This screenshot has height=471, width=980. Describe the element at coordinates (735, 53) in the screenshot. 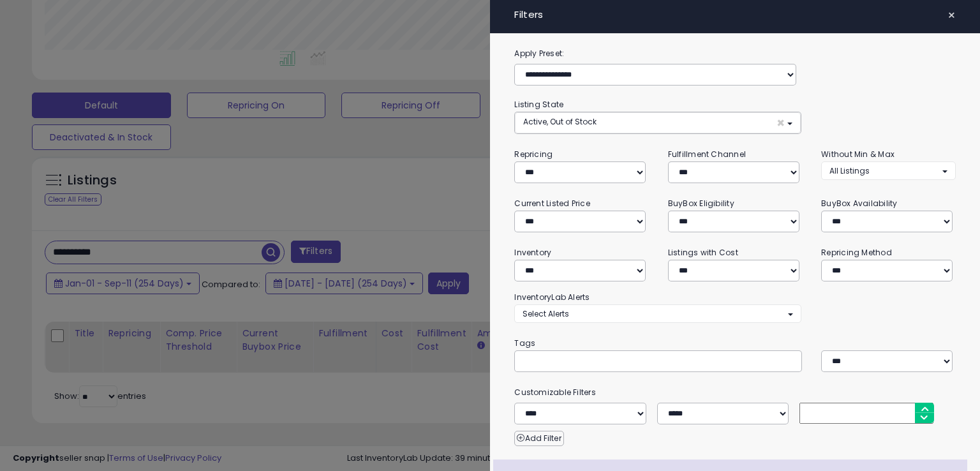

I see `label: Apply Preset:` at that location.